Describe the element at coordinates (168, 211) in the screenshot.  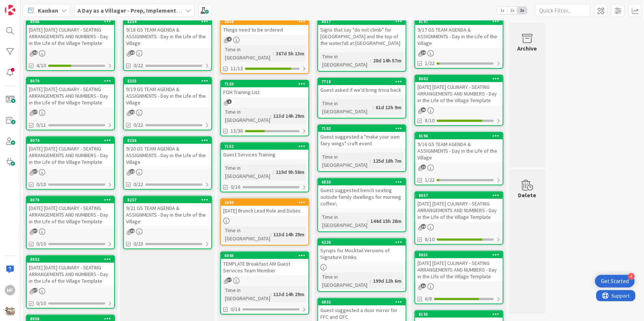
I see `div: 82579/21 GS TEAM AGENDA & ASSIGNMENTS - Day in the Life of the Village` at that location.